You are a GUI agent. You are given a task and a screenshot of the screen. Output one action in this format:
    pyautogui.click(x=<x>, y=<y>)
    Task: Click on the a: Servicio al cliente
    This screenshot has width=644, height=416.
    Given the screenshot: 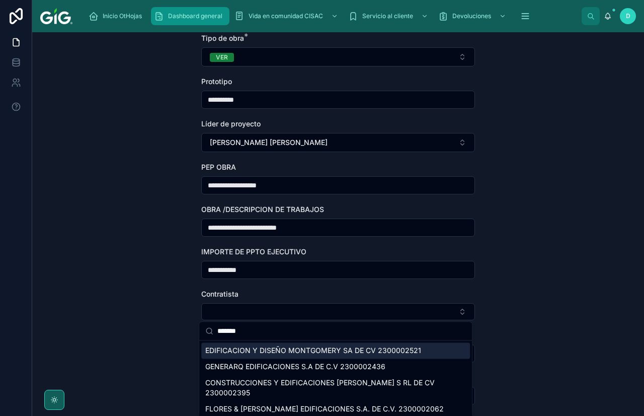 What is the action you would take?
    pyautogui.click(x=389, y=16)
    